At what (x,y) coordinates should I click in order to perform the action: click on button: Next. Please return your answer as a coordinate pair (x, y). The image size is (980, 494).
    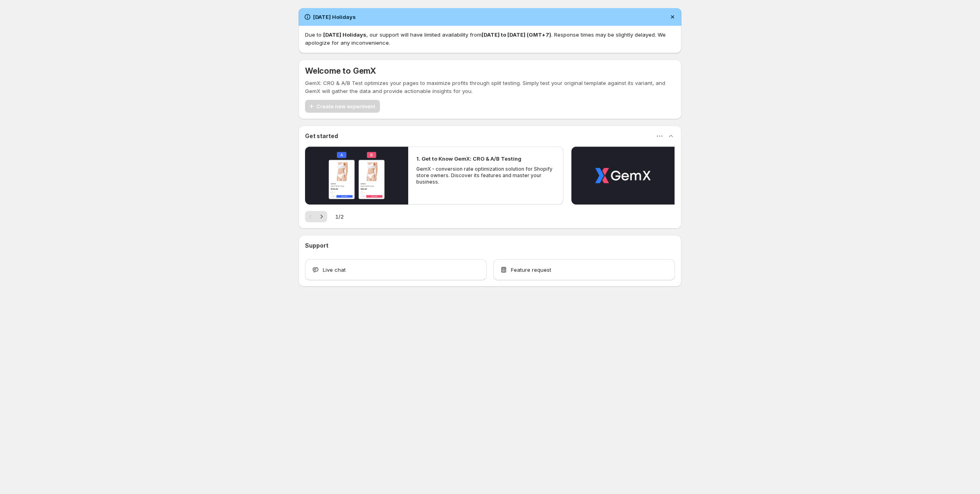
    Looking at the image, I should click on (321, 217).